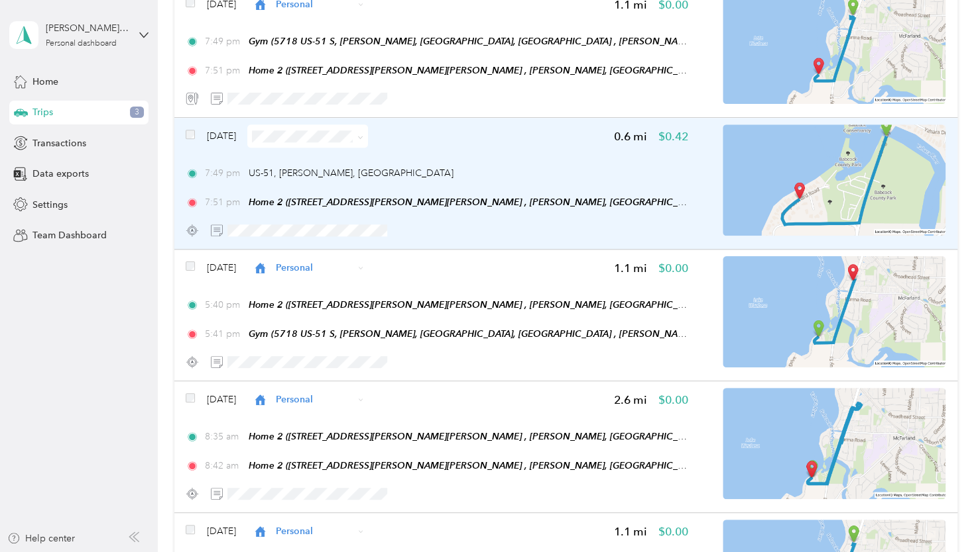 The image size is (980, 552). Describe the element at coordinates (45, 82) in the screenshot. I see `span: Home` at that location.